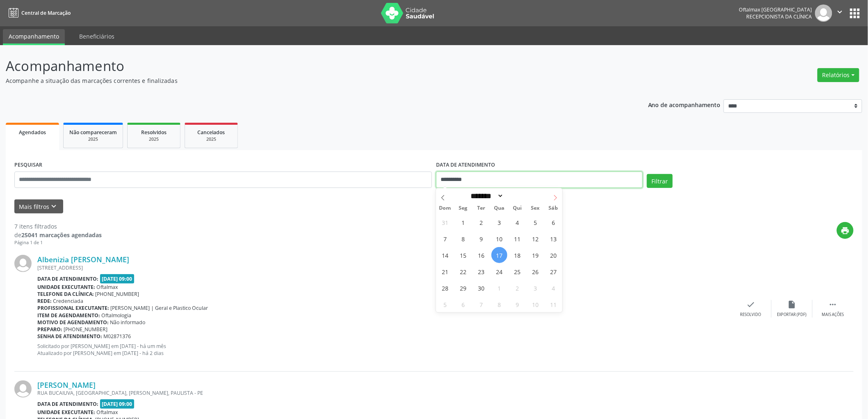 Image resolution: width=868 pixels, height=419 pixels. Describe the element at coordinates (463, 239) in the screenshot. I see `span: Setembro 8, 2025` at that location.